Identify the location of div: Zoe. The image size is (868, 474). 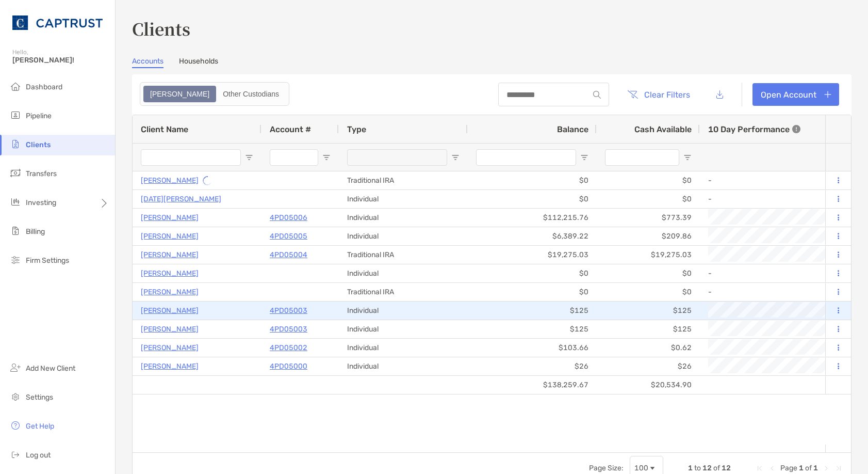
(179, 94).